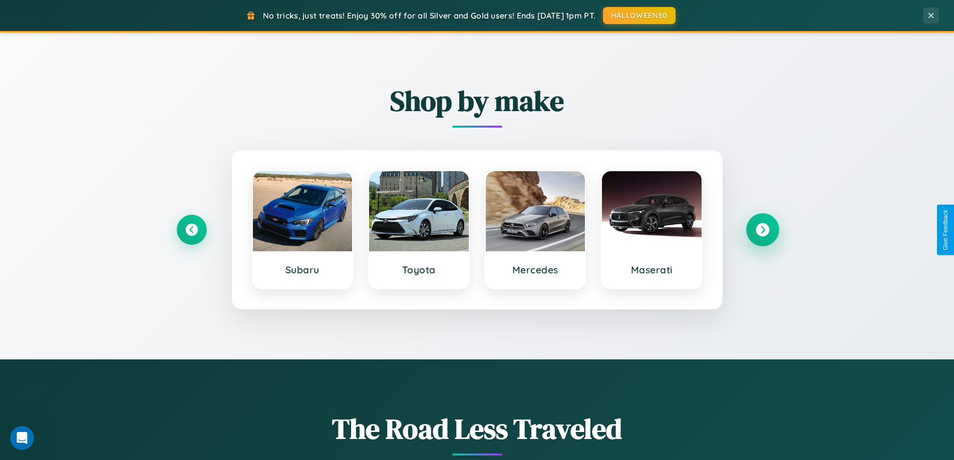 The height and width of the screenshot is (460, 954). Describe the element at coordinates (535, 270) in the screenshot. I see `h3: Mercedes` at that location.